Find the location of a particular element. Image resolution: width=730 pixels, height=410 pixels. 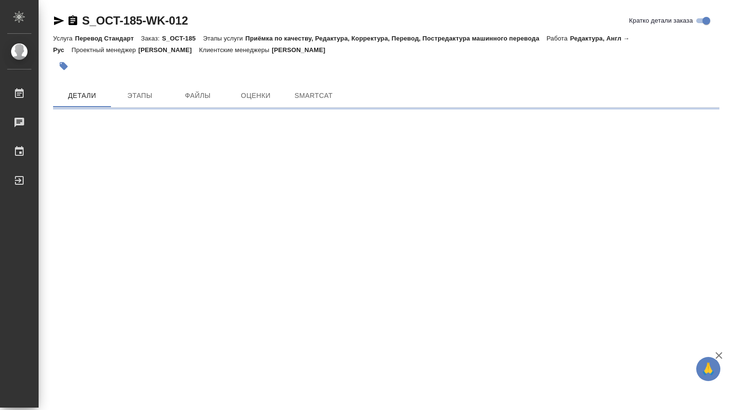

button: Скопировать ссылку is located at coordinates (73, 21).